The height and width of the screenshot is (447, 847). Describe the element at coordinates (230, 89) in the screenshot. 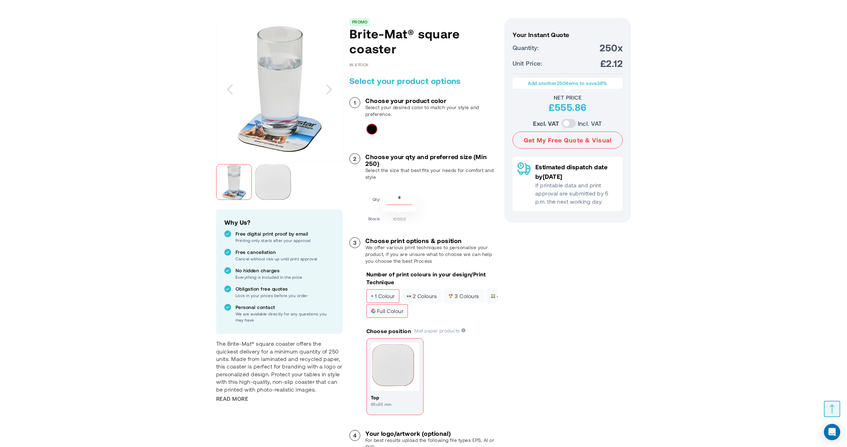

I see `div: Previous` at that location.